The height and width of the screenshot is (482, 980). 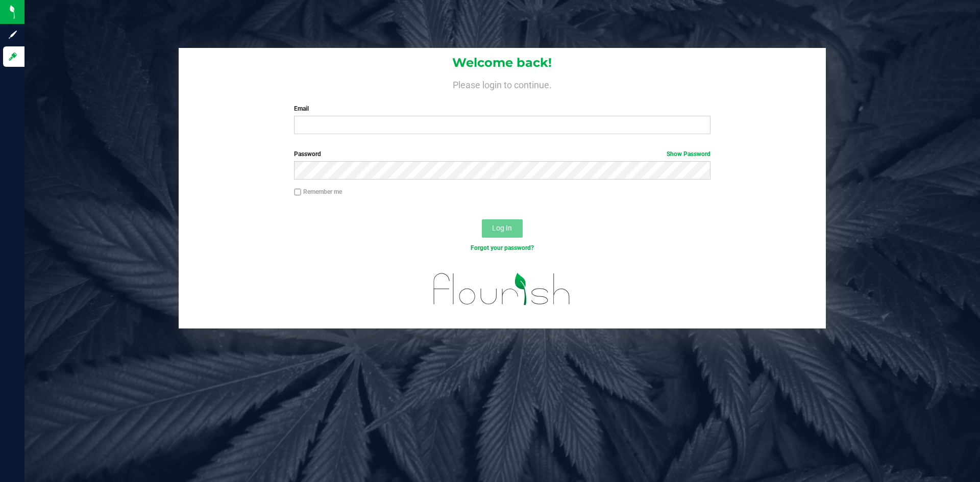 I want to click on inline-svg: Sign up, so click(x=12, y=35).